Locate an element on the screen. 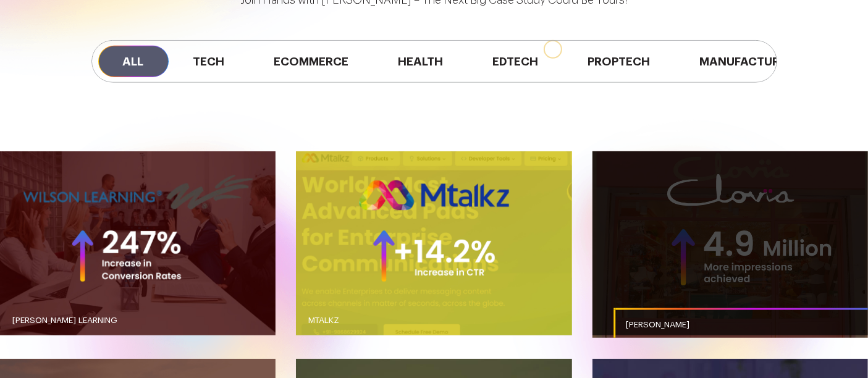 The height and width of the screenshot is (378, 868). span: Health is located at coordinates (420, 61).